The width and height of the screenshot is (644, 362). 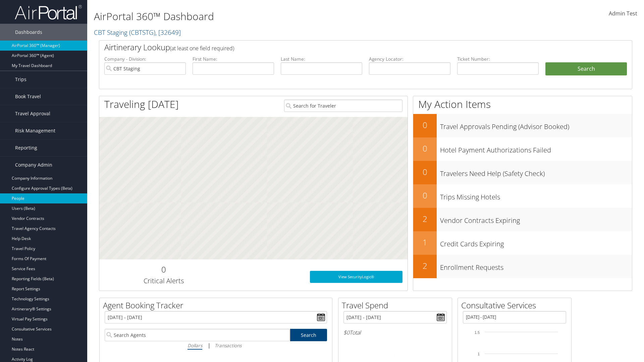 What do you see at coordinates (522, 126) in the screenshot?
I see `a: 0Travel Approvals Pending (Advisor Booked)` at bounding box center [522, 126].